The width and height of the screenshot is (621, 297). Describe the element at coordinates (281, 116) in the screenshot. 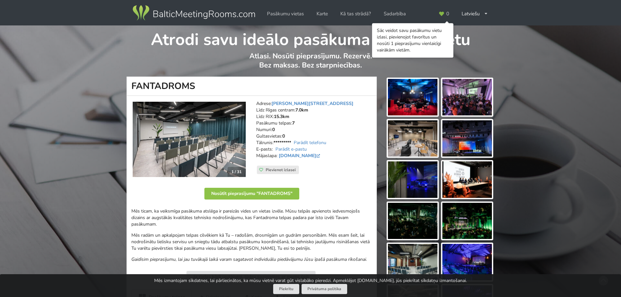

I see `strong: 15.3km` at that location.